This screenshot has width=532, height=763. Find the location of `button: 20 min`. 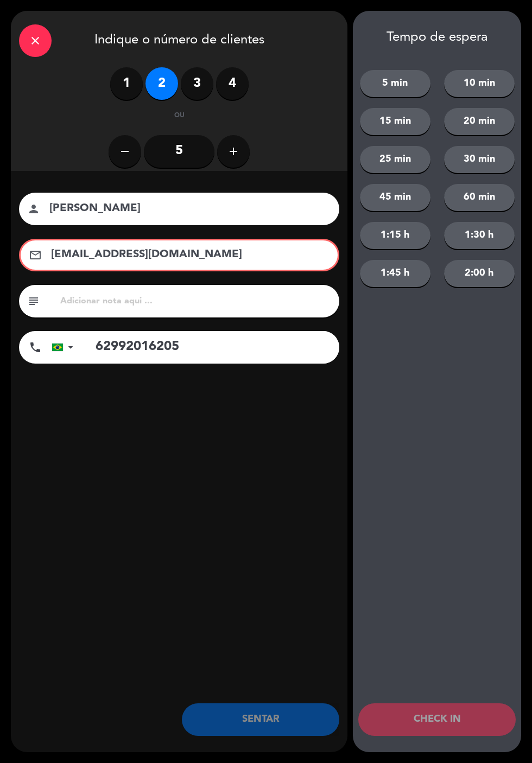

button: 20 min is located at coordinates (479, 121).